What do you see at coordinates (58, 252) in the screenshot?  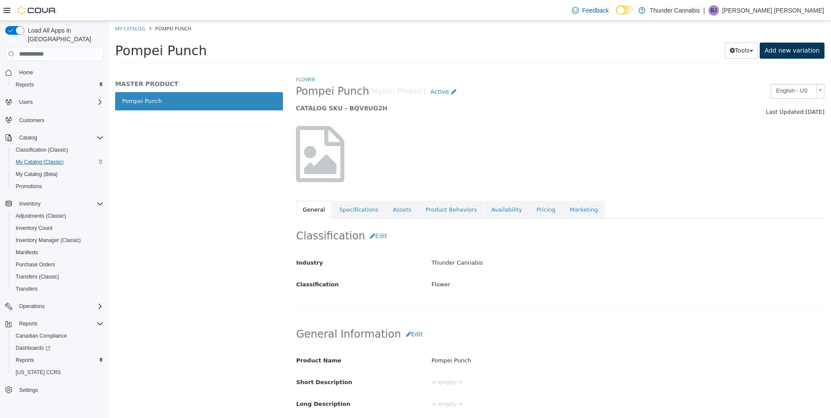 I see `button: Manifests` at bounding box center [58, 252].